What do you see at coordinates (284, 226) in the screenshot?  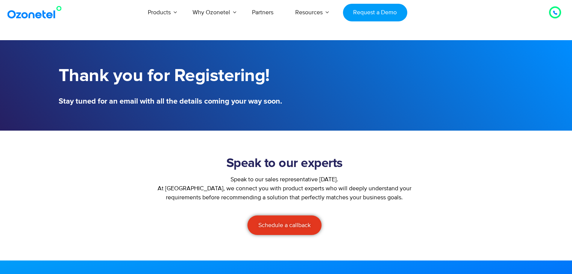 I see `span: Schedule a callback` at bounding box center [284, 226].